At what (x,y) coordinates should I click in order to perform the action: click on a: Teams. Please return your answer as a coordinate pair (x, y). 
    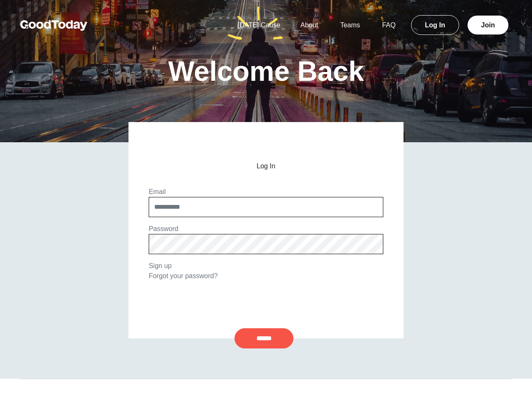
    Looking at the image, I should click on (350, 25).